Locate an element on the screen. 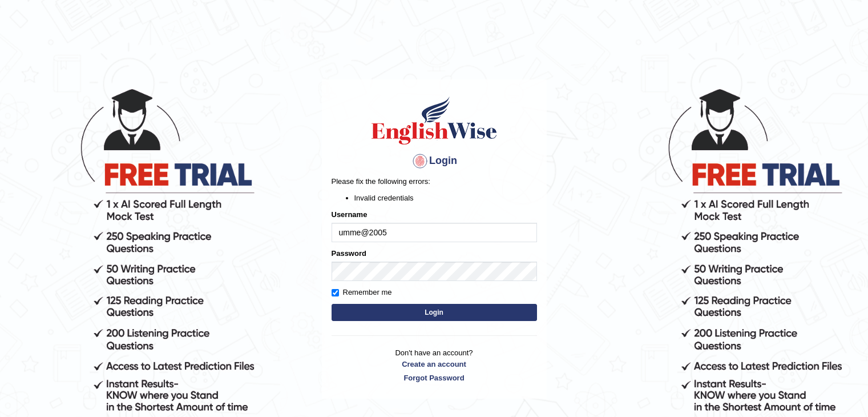  li: Invalid credentials is located at coordinates (446, 198).